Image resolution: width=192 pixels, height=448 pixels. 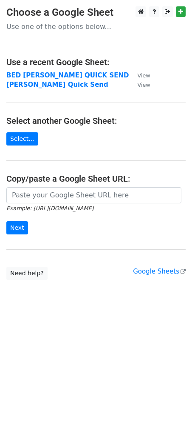 I want to click on h3: Choose a Google Sheet, so click(x=96, y=12).